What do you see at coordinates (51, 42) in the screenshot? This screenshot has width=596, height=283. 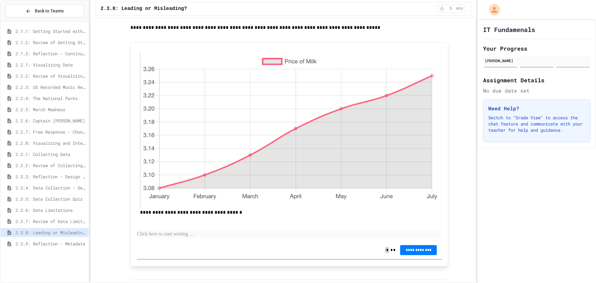 I see `span: 2.1.2: Review of Getting Started with Data` at bounding box center [51, 42].